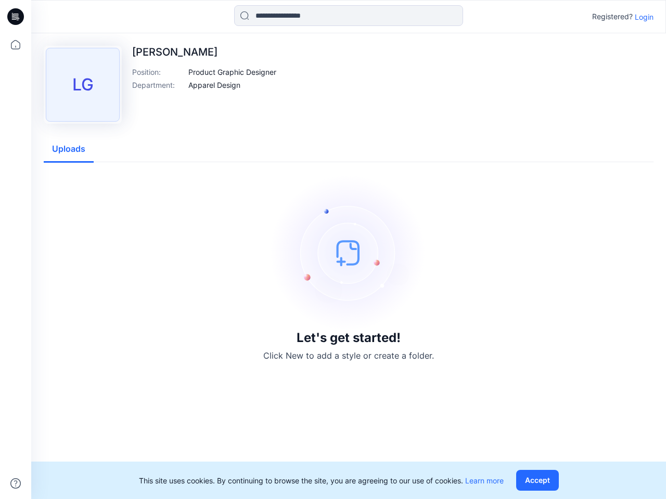  Describe the element at coordinates (348, 253) in the screenshot. I see `img: empty-state-image.svg` at that location.